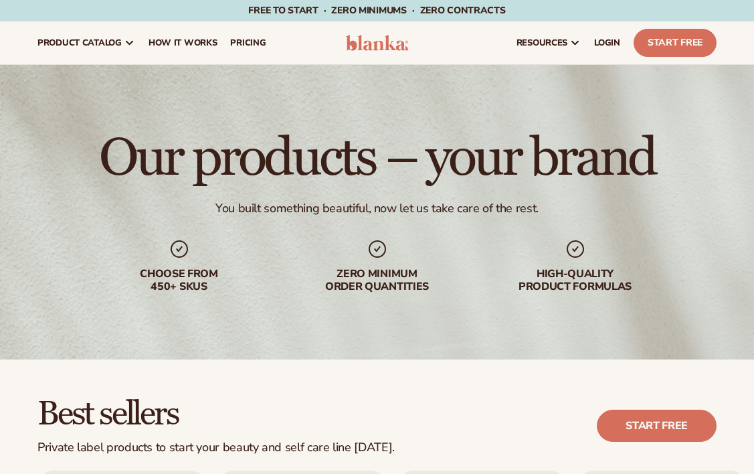 This screenshot has width=754, height=474. Describe the element at coordinates (86, 43) in the screenshot. I see `a: product catalog` at that location.